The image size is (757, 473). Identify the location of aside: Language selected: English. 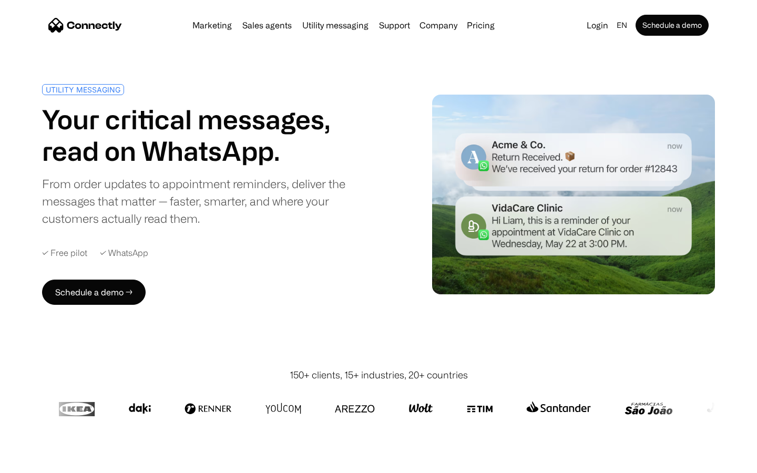
(37, 462).